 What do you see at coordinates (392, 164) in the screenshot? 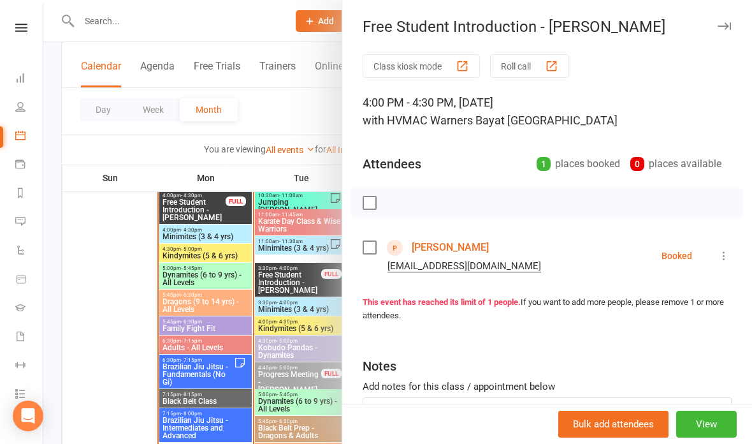
I see `div: Attendees` at bounding box center [392, 164].